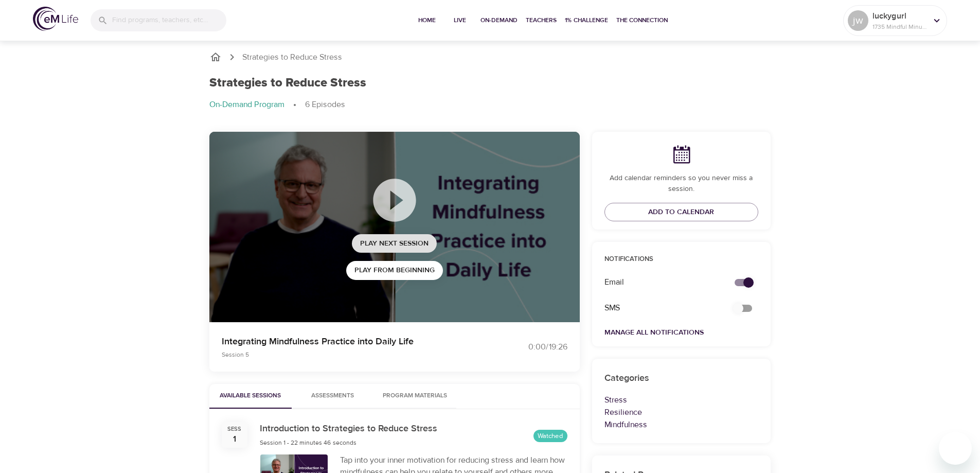  I want to click on span: The Connection, so click(642, 20).